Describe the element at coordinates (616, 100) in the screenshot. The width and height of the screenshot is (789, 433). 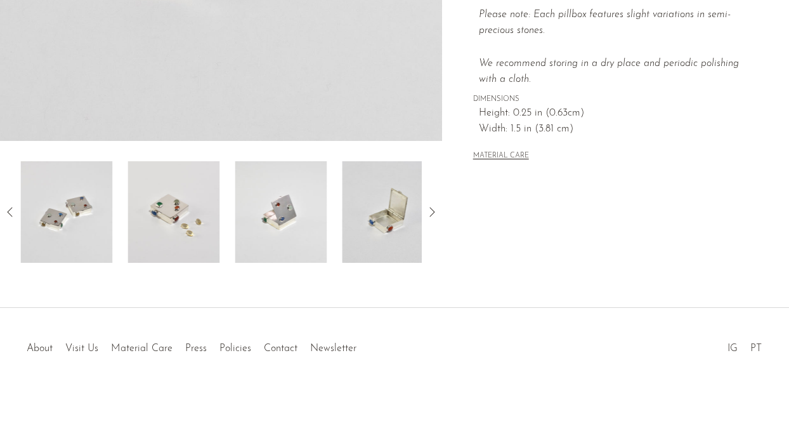
I see `span: DIMENSIONS` at that location.